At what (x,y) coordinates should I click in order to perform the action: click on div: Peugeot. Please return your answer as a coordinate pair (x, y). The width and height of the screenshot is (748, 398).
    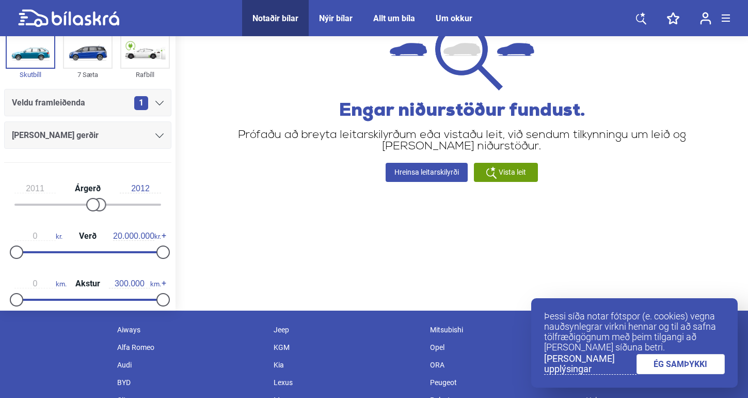
    Looking at the image, I should click on (503, 382).